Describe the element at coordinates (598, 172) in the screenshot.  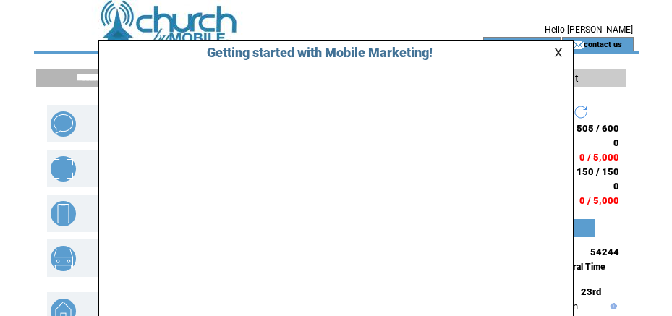
I see `span: 150 / 150` at that location.